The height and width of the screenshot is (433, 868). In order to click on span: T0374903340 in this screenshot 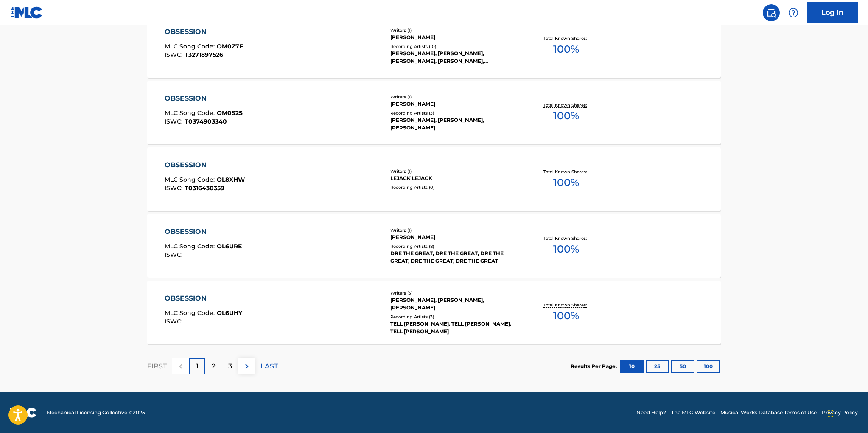, I will do `click(206, 122)`.